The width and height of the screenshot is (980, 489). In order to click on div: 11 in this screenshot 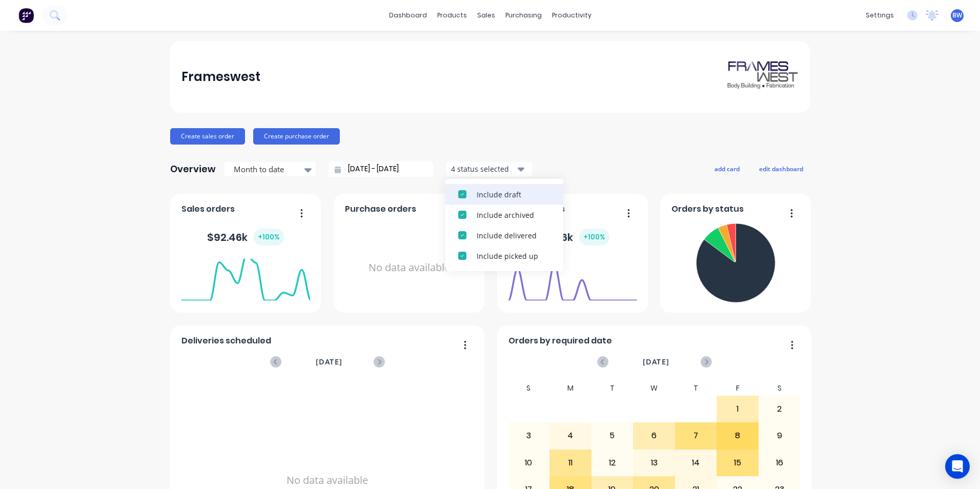, I will do `click(571, 464)`.